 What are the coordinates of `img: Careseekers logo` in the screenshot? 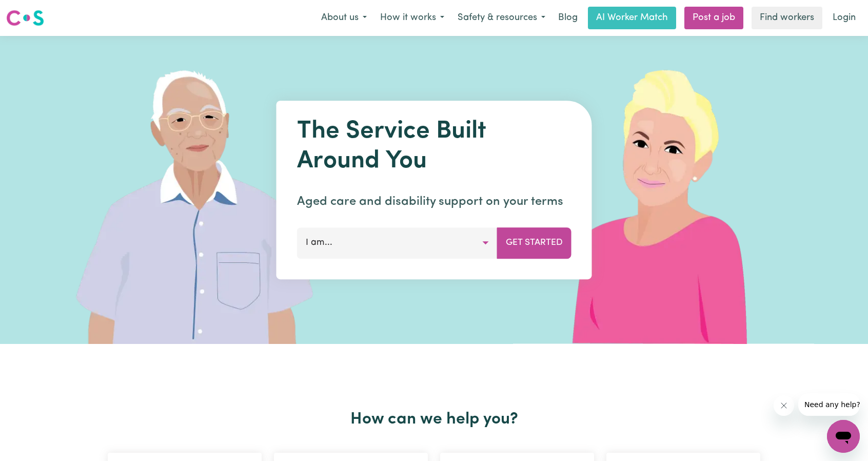 It's located at (25, 18).